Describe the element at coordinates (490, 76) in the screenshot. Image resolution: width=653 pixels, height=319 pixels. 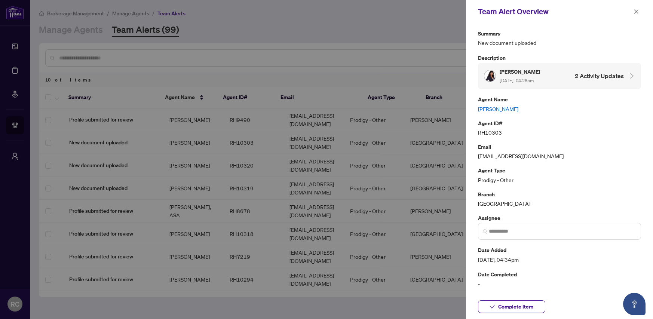
I see `img: Profile Icon` at that location.